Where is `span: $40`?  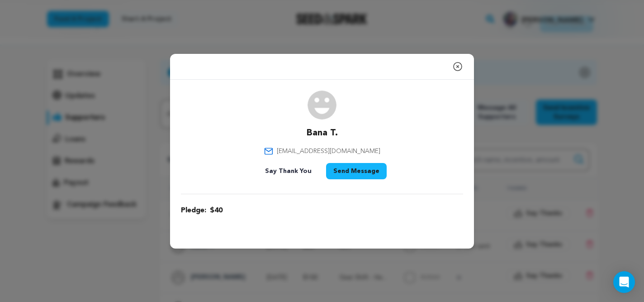 span: $40 is located at coordinates (216, 211).